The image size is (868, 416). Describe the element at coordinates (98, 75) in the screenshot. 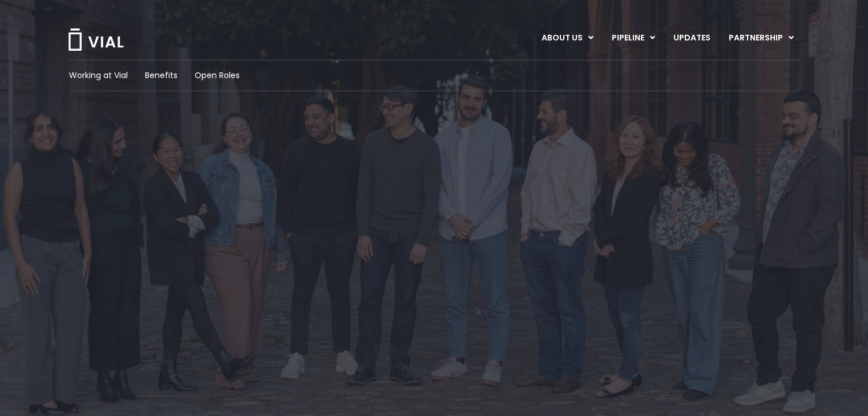

I see `a: Working at Vial` at that location.